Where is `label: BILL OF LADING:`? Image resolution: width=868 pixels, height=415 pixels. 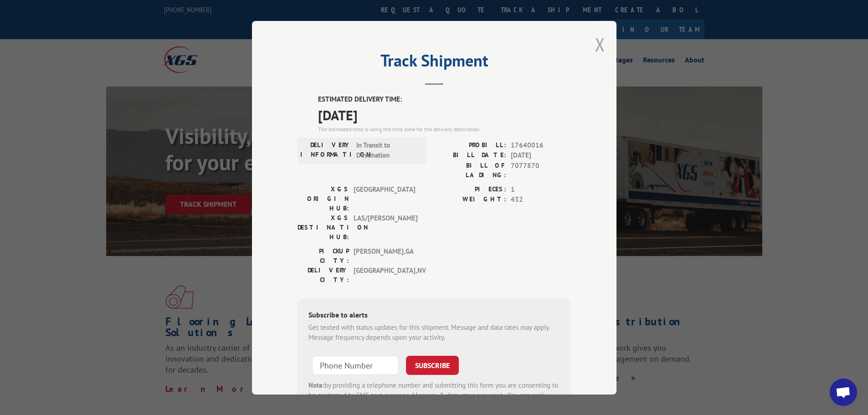 label: BILL OF LADING: is located at coordinates (471, 170).